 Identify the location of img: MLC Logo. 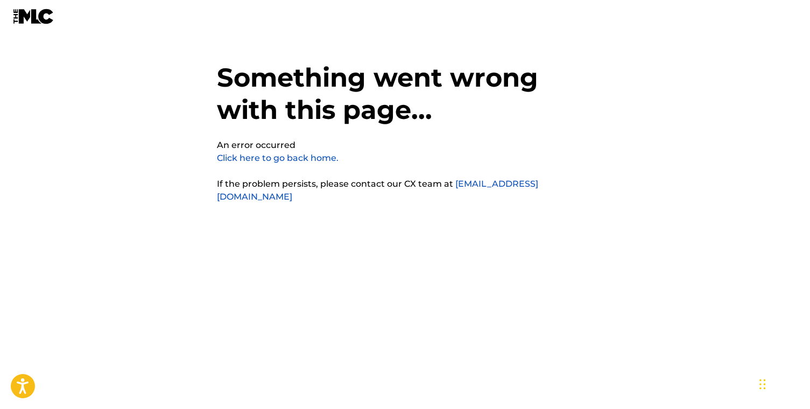
(33, 16).